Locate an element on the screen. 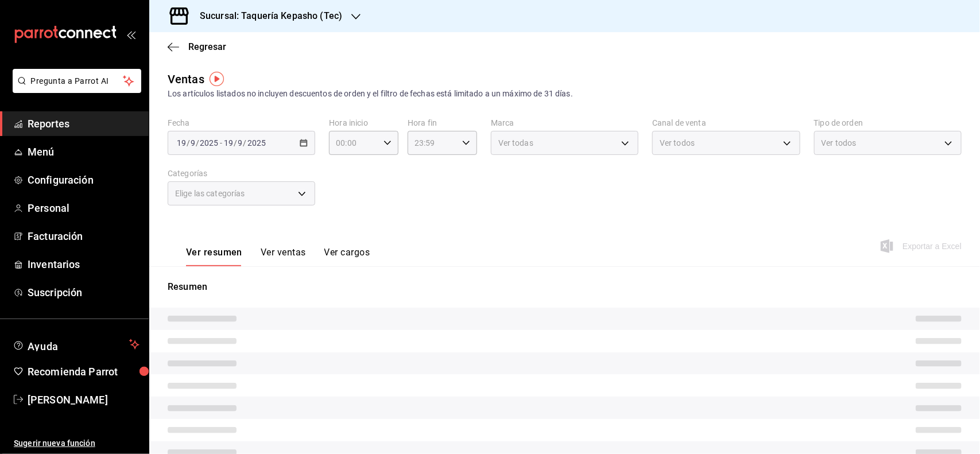 The width and height of the screenshot is (980, 454). span: Pregunta a Parrot AI is located at coordinates (77, 81).